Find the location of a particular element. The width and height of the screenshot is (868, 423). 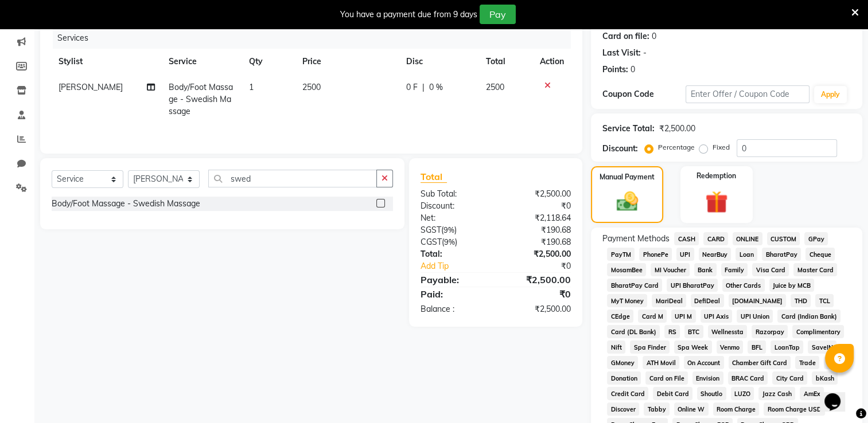

span: Envision is located at coordinates (707, 378).